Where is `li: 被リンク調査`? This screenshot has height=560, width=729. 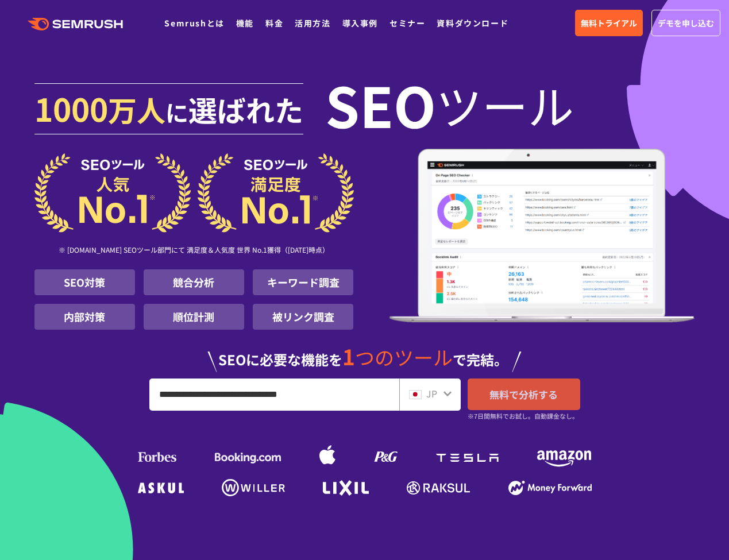
li: 被リンク調査 is located at coordinates (303, 317).